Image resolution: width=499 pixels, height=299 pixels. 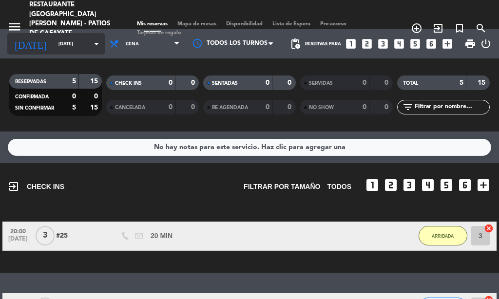 I want to click on i: menu, so click(x=15, y=27).